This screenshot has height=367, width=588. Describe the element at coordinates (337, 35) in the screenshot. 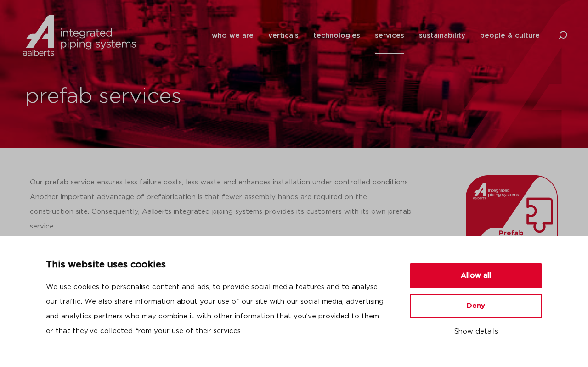

I see `a: technologies` at that location.